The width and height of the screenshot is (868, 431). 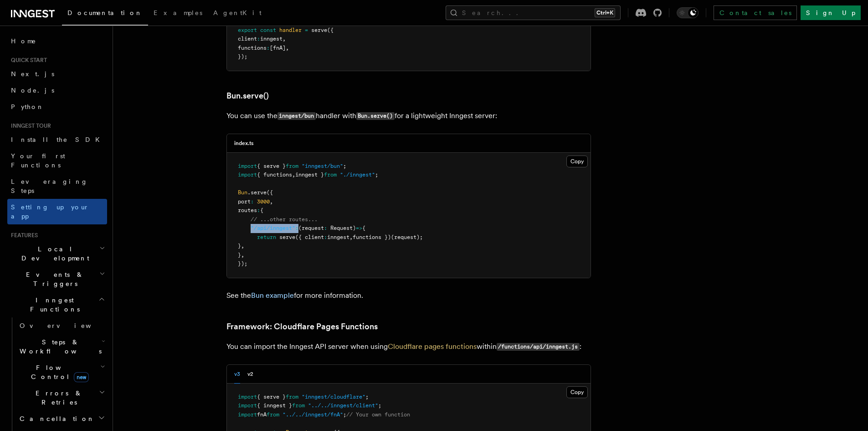 I want to click on span: (request, so click(x=311, y=228).